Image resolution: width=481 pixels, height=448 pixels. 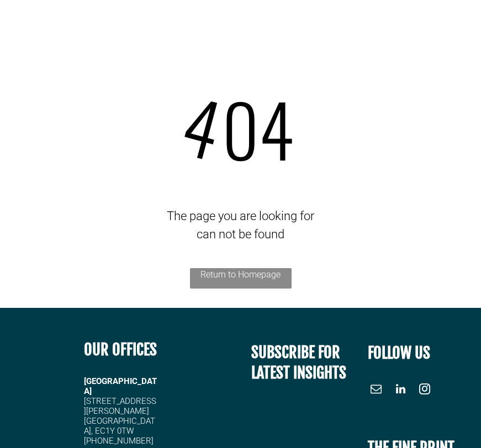 I want to click on span: 4, so click(x=202, y=125).